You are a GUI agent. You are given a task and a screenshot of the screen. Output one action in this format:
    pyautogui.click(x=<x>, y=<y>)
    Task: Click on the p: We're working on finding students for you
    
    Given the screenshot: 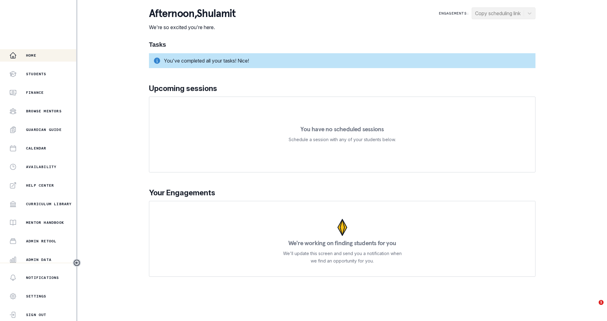 What is the action you would take?
    pyautogui.click(x=342, y=243)
    